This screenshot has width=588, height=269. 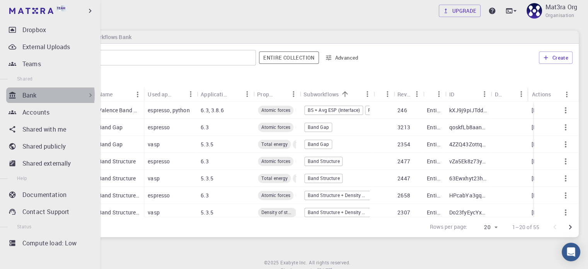 I want to click on span: BS + Avg ESP (Interface), so click(x=334, y=110).